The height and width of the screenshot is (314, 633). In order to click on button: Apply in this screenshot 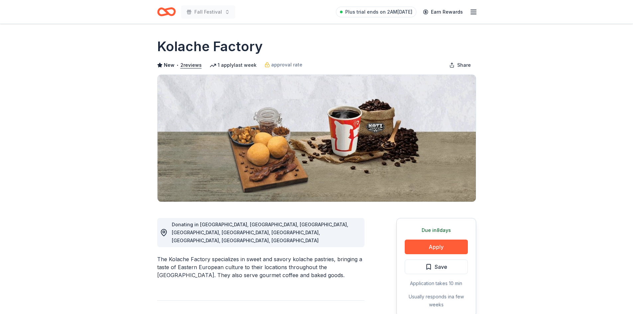, I will do `click(436, 247)`.